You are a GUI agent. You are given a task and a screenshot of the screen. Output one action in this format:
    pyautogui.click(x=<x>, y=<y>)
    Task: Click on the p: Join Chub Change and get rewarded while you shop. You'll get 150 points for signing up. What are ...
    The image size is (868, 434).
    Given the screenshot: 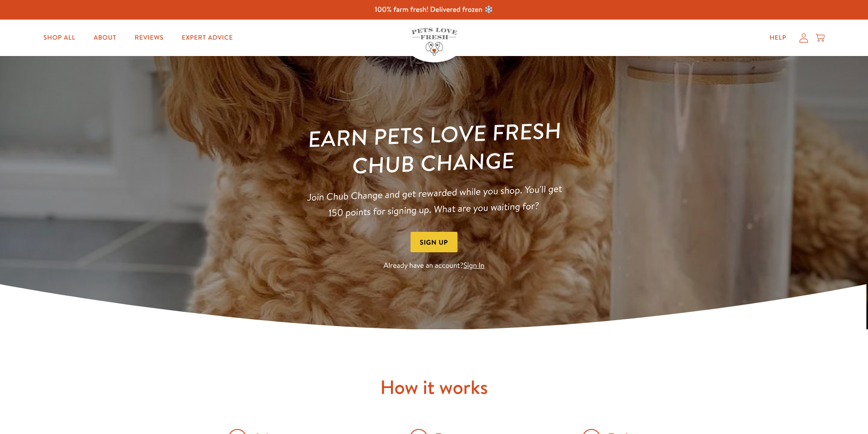 What is the action you would take?
    pyautogui.click(x=434, y=201)
    